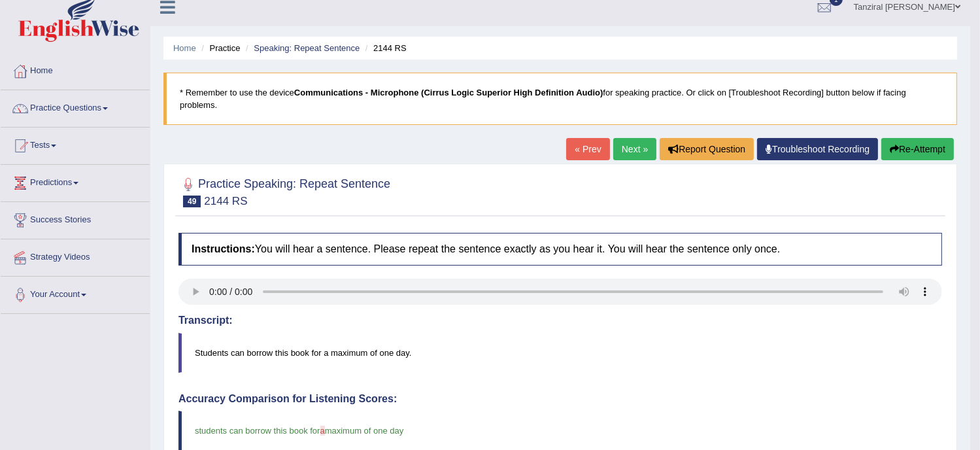 The image size is (980, 450). What do you see at coordinates (635, 149) in the screenshot?
I see `a: Next »` at bounding box center [635, 149].